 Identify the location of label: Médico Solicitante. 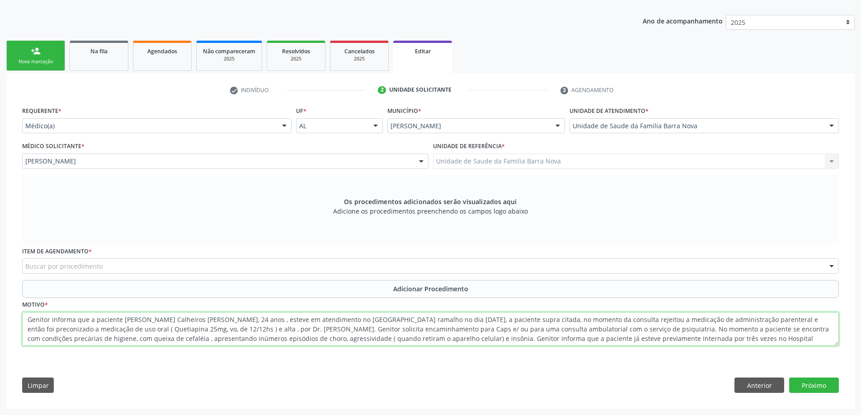
(53, 146).